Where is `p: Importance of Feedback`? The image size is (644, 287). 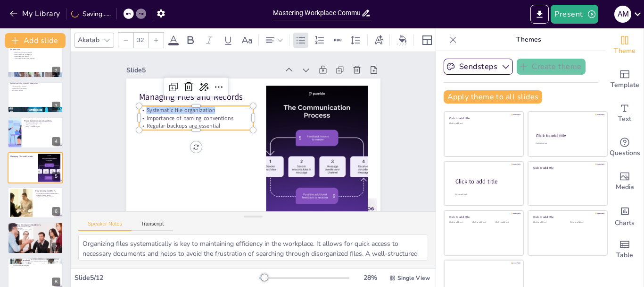 p: Importance of Feedback is located at coordinates (35, 260).